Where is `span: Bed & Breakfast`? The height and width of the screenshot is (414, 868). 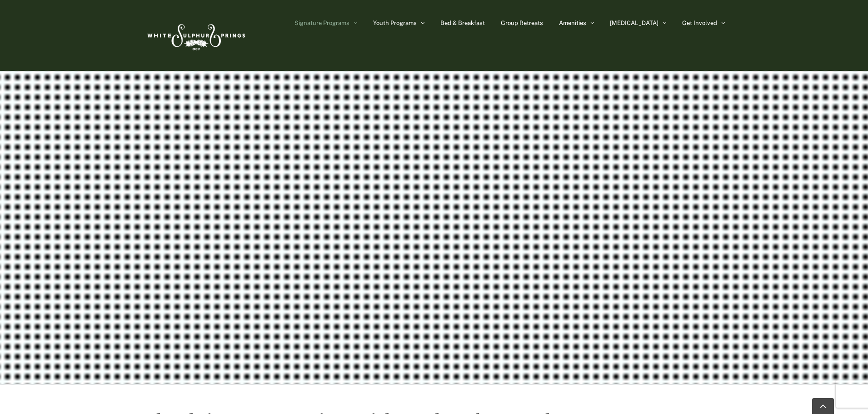 span: Bed & Breakfast is located at coordinates (462, 23).